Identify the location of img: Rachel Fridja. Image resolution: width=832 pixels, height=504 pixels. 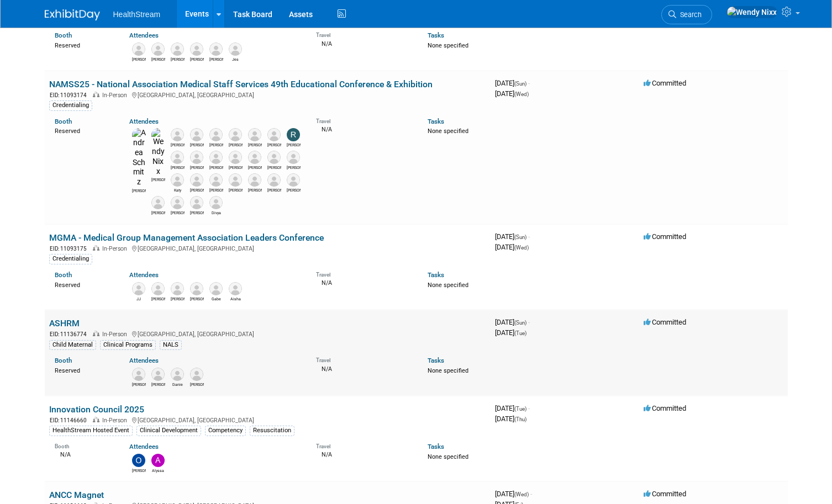
(158, 49).